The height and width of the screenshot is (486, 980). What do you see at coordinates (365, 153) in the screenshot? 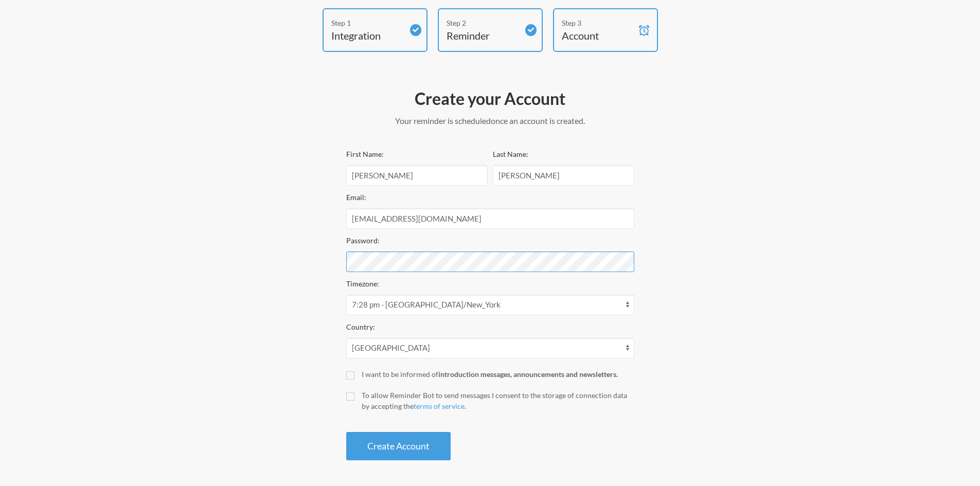
I see `label: First Name:` at bounding box center [365, 153].